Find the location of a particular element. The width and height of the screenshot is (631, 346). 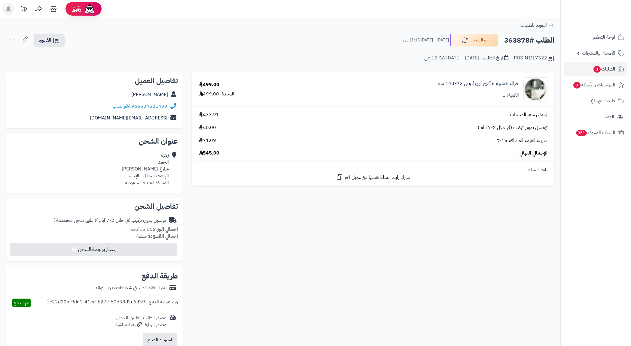

div: رقم عملية الدفع : 1c22d22a-9dd1-41ee-b27c-50d38d3c6d39 is located at coordinates (112, 303).